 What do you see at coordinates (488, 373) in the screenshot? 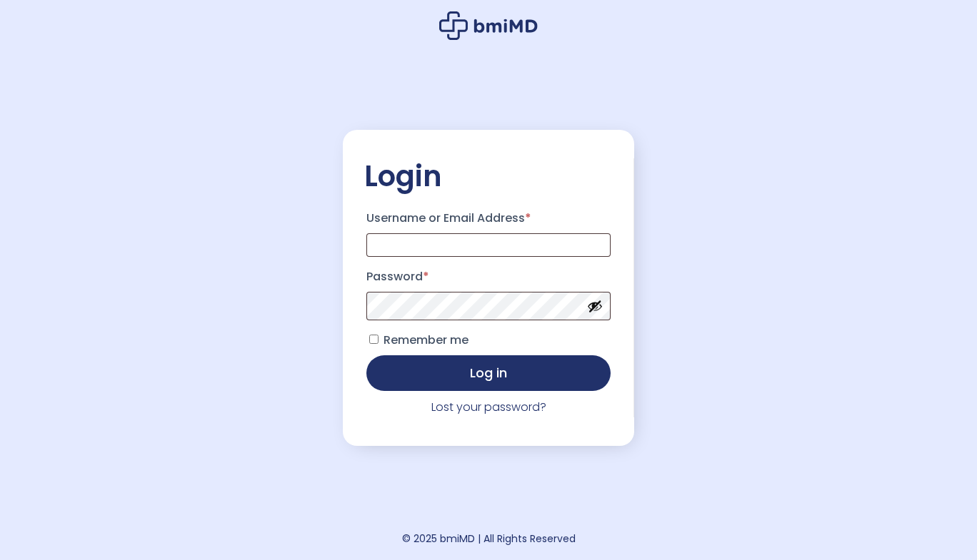
I see `button: Log in` at bounding box center [488, 373].